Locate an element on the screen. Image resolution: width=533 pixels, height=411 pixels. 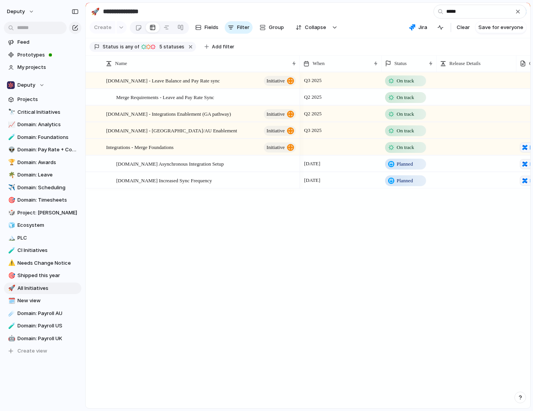
a: 🧪Domain: Foundations is located at coordinates (43, 137).